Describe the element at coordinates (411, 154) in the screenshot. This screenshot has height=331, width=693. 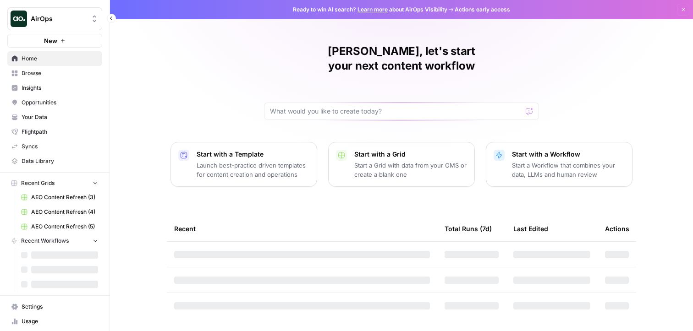
I see `p: Start with a Grid` at that location.